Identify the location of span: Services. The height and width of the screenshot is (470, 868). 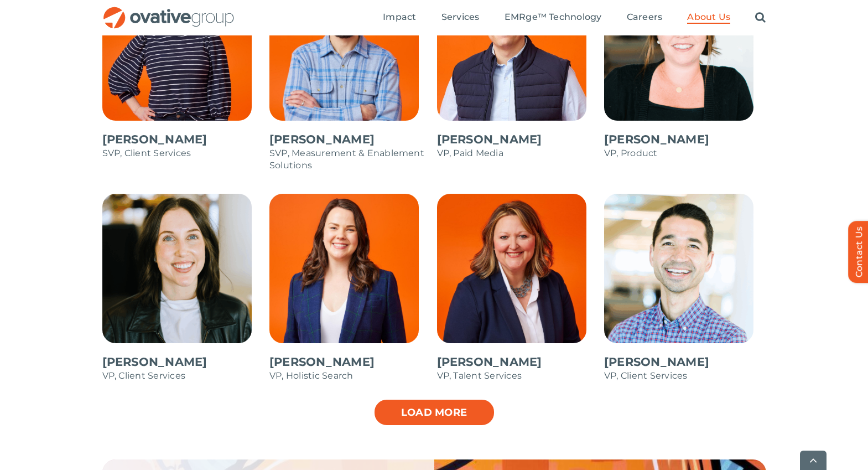
(461, 17).